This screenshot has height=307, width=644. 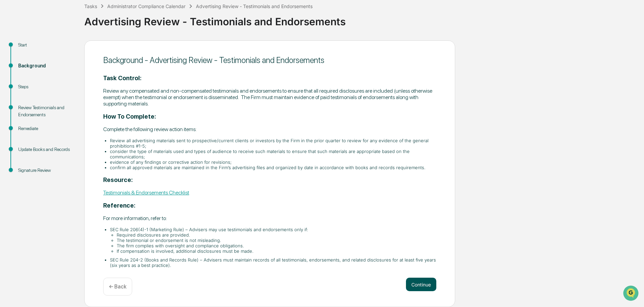 What do you see at coordinates (269, 218) in the screenshot?
I see `p: For more information, refer to:` at bounding box center [269, 218].